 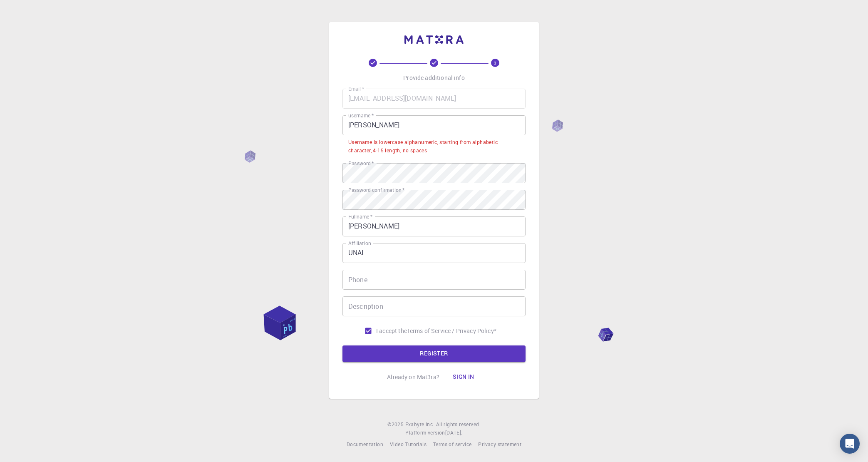 I want to click on span: © 2025, so click(x=396, y=424).